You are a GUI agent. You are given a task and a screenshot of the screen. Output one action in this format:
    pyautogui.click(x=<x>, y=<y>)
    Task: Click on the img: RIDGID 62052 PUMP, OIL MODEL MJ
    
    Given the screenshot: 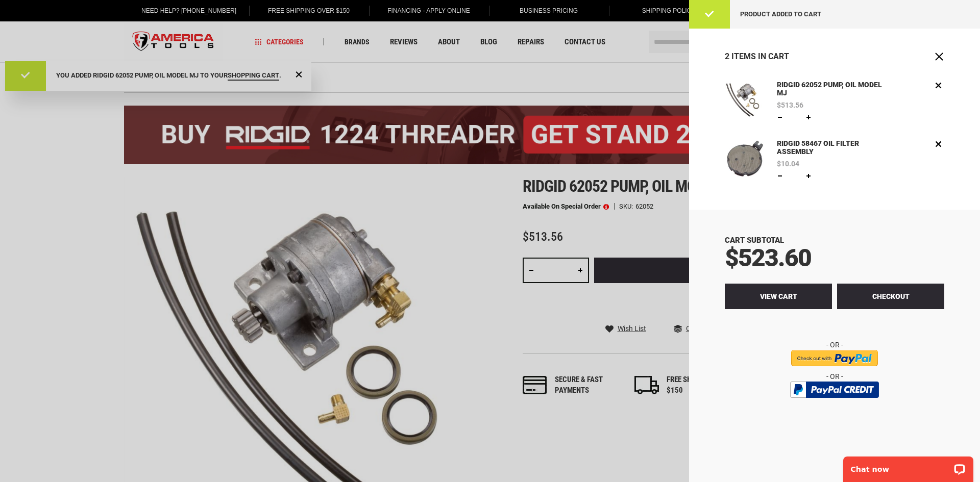 What is the action you would take?
    pyautogui.click(x=745, y=99)
    